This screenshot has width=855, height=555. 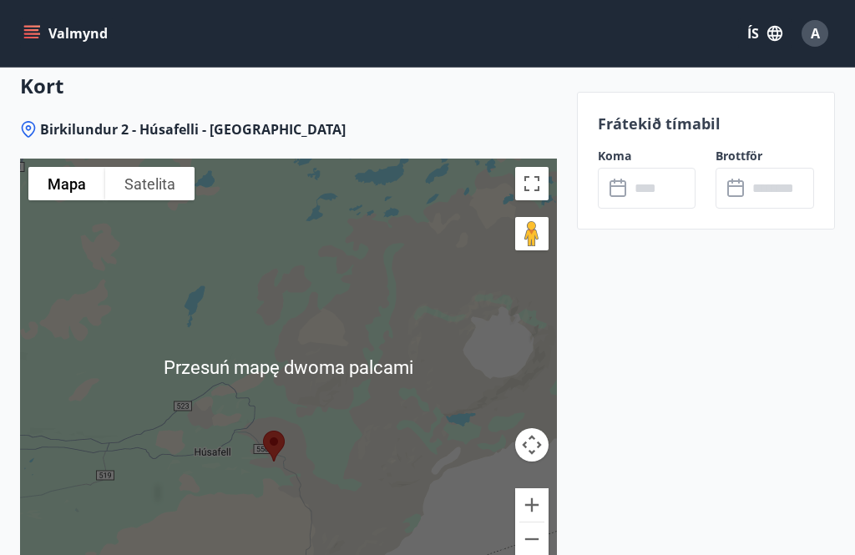 I want to click on button: menu, so click(x=67, y=33).